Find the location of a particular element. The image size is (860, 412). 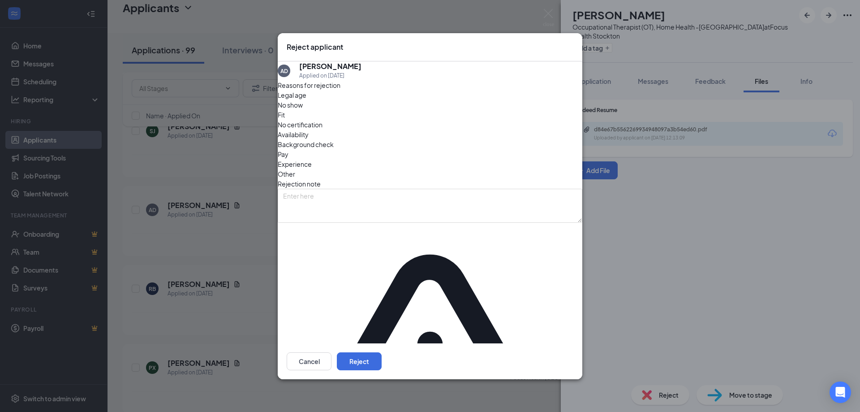

span: No show is located at coordinates (290, 105).